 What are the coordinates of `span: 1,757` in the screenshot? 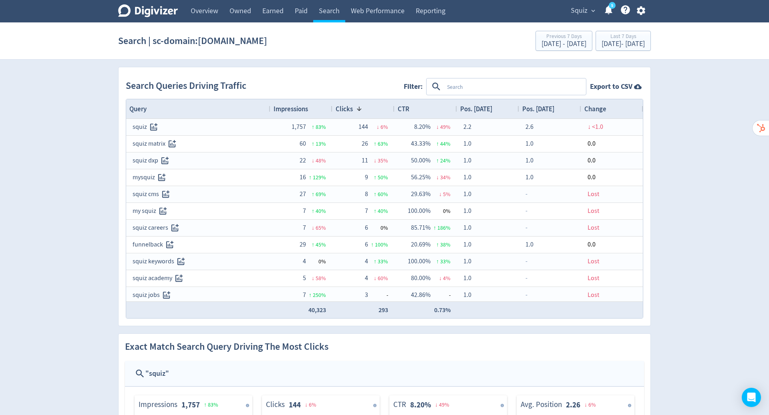 It's located at (299, 127).